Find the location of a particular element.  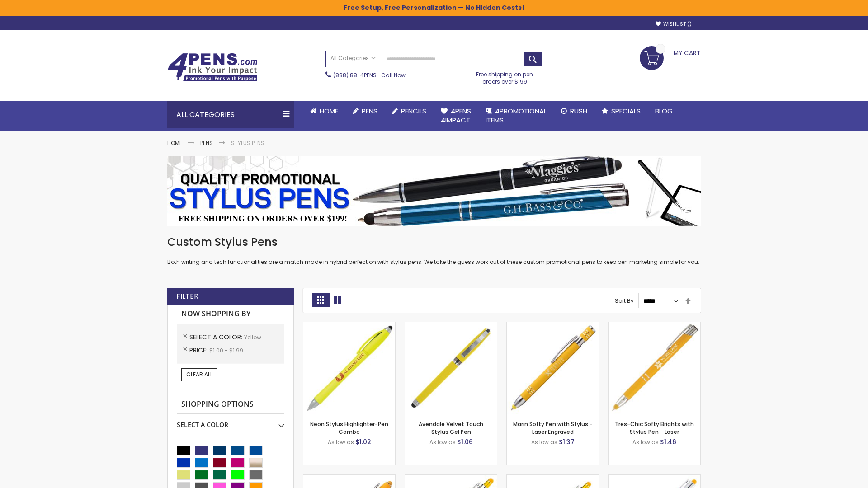

span: $1.46 is located at coordinates (668, 442).